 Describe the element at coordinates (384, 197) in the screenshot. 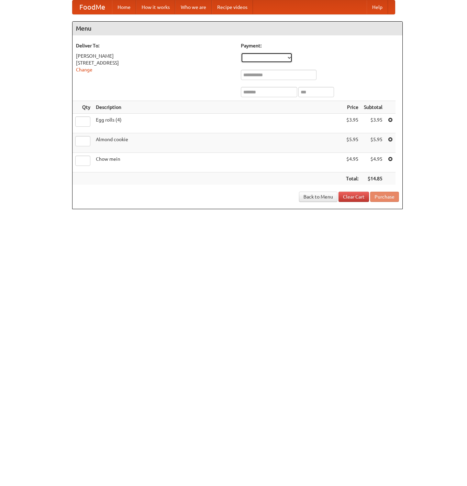

I see `button: Purchase` at that location.